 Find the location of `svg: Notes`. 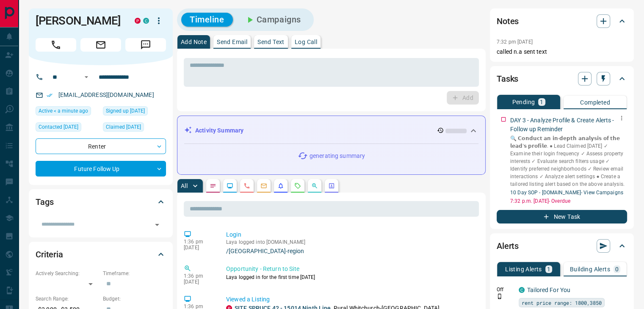

svg: Notes is located at coordinates (213, 186).